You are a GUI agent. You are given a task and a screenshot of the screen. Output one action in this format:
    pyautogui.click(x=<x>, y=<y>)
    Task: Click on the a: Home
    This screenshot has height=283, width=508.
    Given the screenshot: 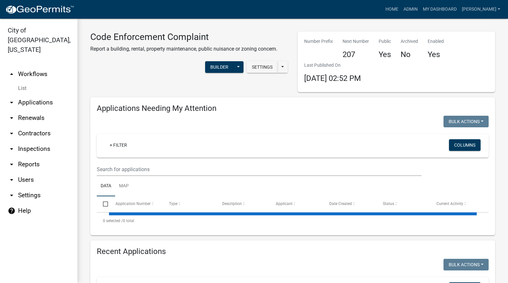 What is the action you would take?
    pyautogui.click(x=392, y=9)
    